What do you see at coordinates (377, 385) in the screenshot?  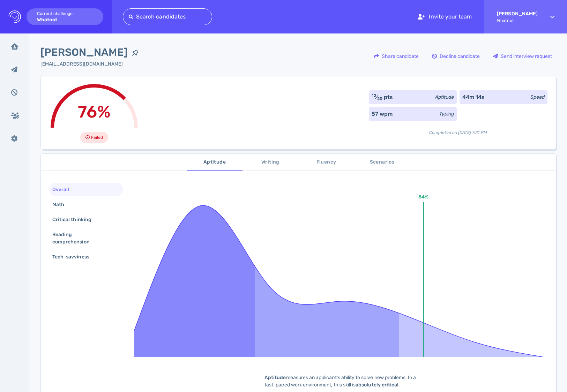 I see `b: absolutely critical` at bounding box center [377, 385].